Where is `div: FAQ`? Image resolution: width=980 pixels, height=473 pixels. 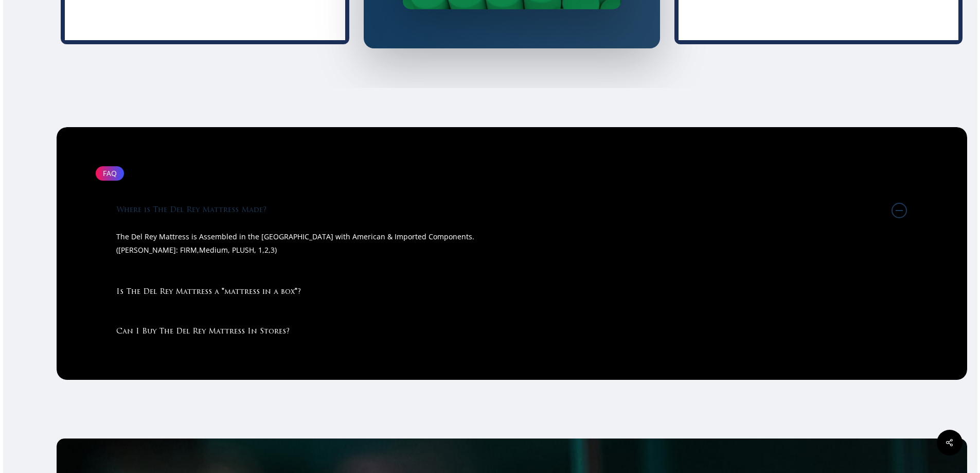 div: FAQ is located at coordinates (110, 173).